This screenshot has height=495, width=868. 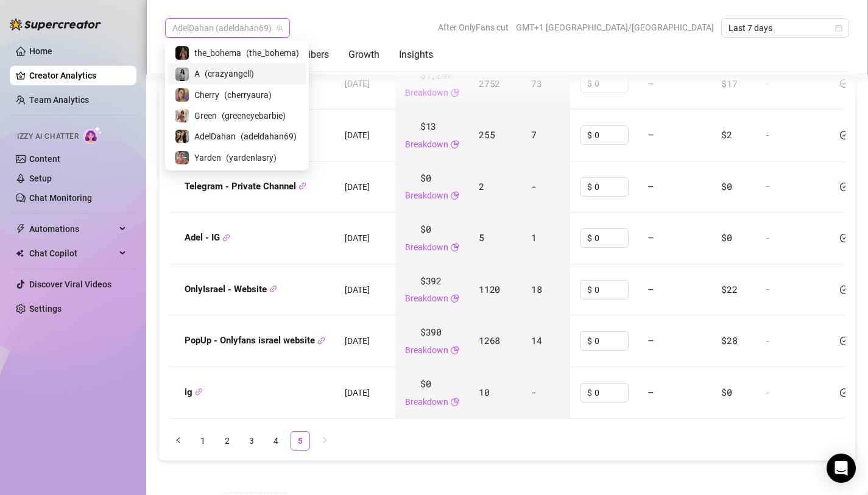 What do you see at coordinates (194, 392) in the screenshot?
I see `strong: ig` at bounding box center [194, 392].